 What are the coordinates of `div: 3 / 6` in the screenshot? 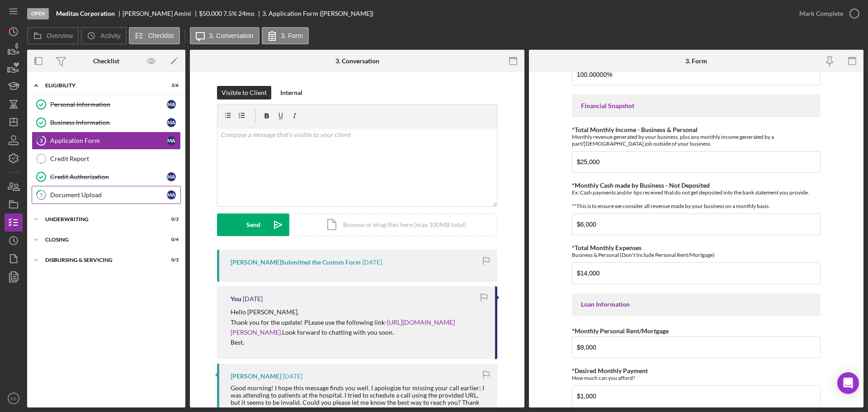 It's located at (171, 86).